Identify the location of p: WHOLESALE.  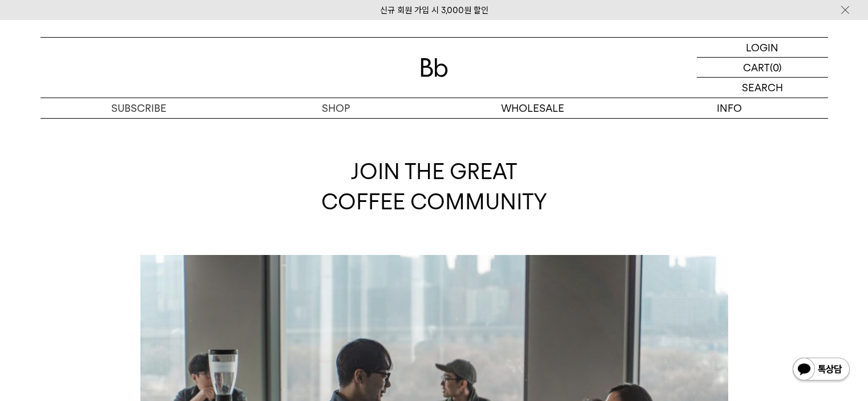
(532, 107).